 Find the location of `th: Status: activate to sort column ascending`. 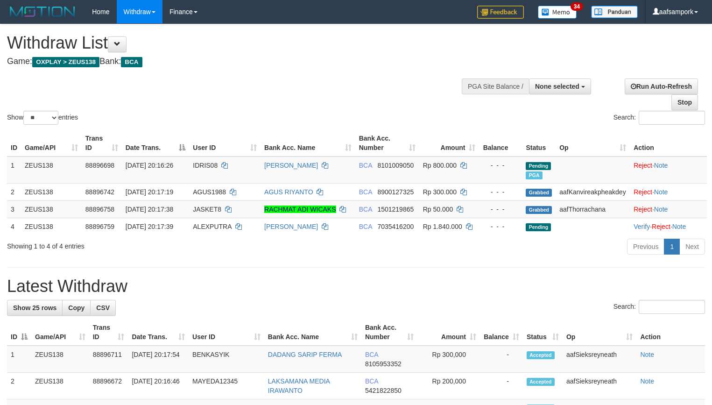

th: Status: activate to sort column ascending is located at coordinates (542, 332).